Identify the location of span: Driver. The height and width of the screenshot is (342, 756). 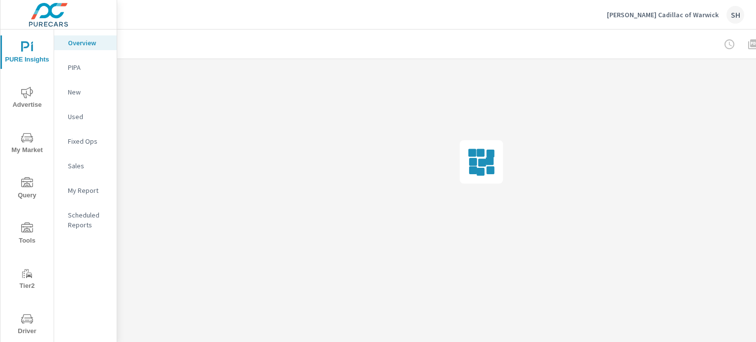
(27, 325).